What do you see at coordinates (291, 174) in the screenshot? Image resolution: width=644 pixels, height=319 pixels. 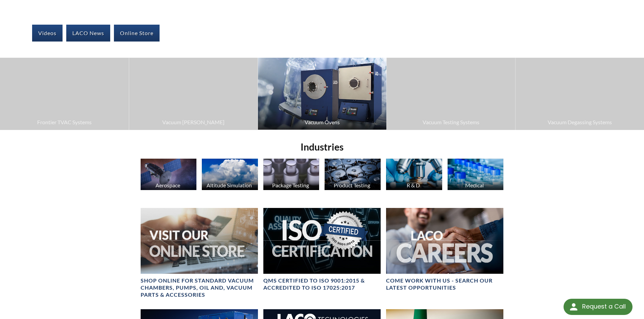 I see `img: Perfume Bottles image` at bounding box center [291, 174].